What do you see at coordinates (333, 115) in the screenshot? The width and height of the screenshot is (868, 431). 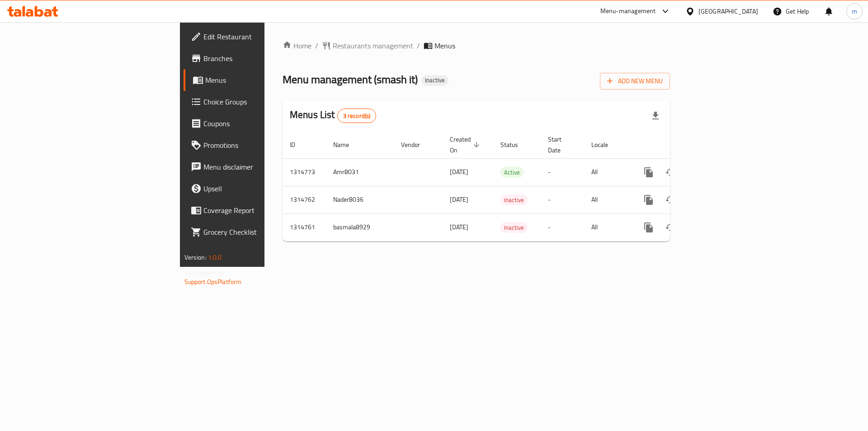 I see `h2: Menus List` at bounding box center [333, 115].